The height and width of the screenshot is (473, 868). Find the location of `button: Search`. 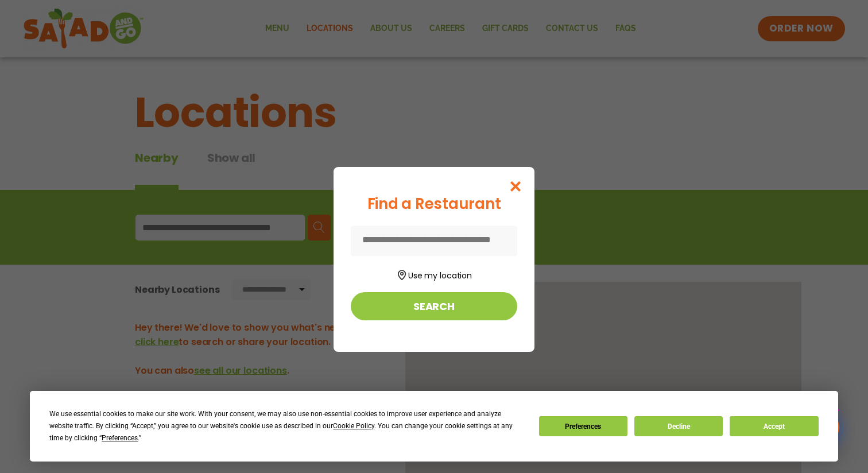

button: Search is located at coordinates (434, 306).